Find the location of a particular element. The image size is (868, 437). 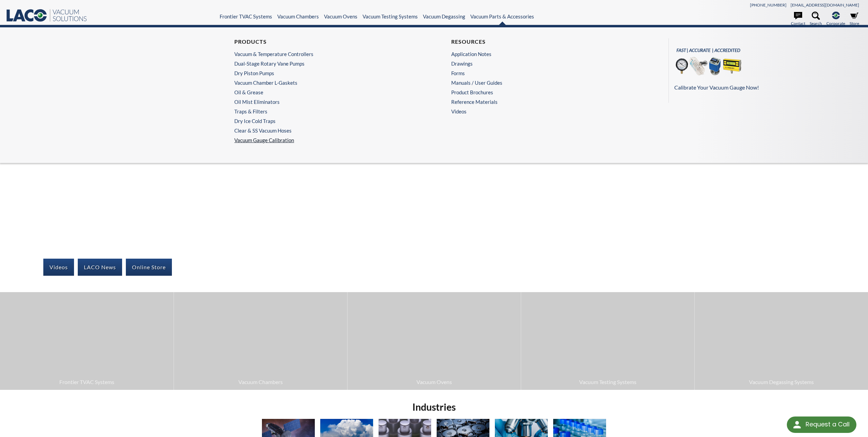

a: Oil Mist Eliminators is located at coordinates (324, 102).